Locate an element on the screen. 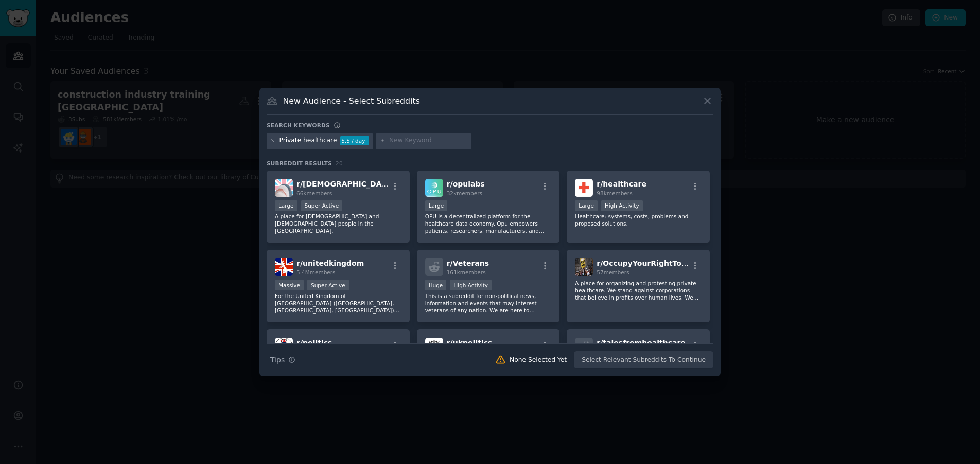 Image resolution: width=980 pixels, height=464 pixels. span: 57 members is located at coordinates (612, 273).